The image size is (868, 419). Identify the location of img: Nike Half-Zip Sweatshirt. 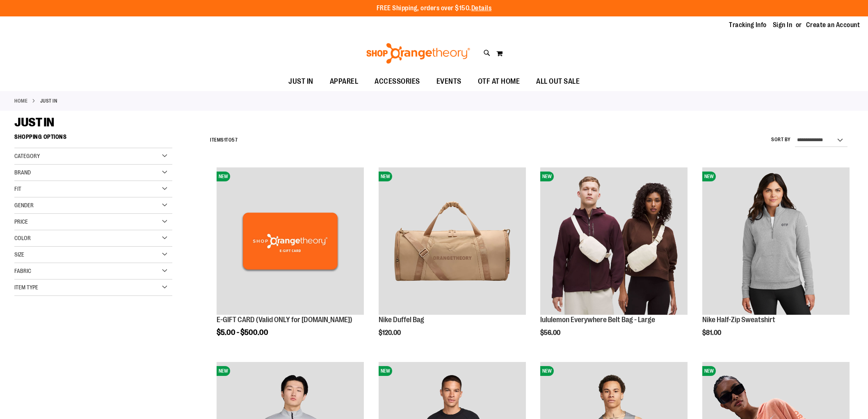
(776, 241).